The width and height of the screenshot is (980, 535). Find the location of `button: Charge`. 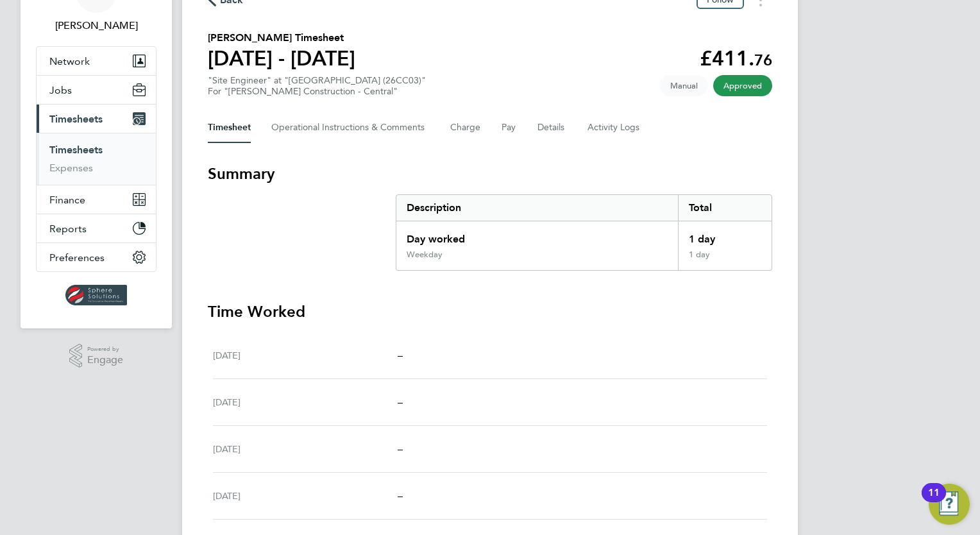

button: Charge is located at coordinates (466, 127).